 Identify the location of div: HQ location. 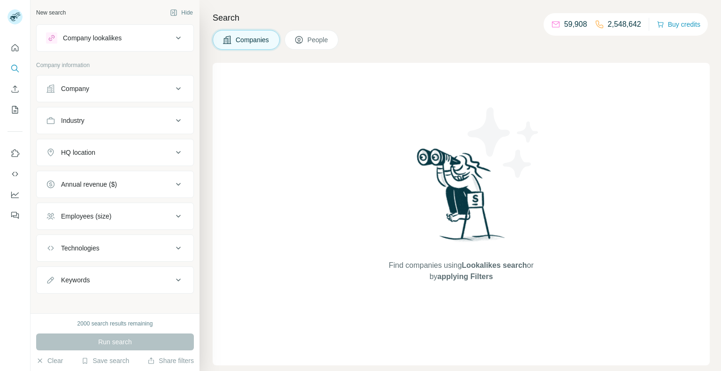
(78, 153).